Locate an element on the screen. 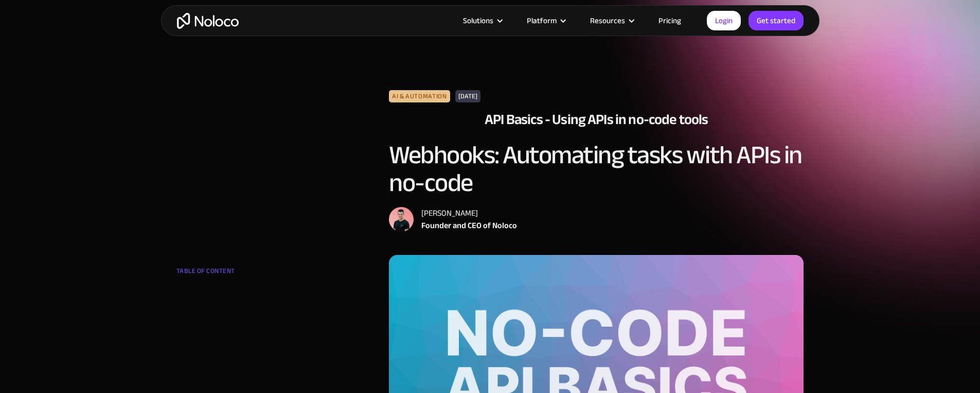 The width and height of the screenshot is (980, 393). div: AI & Automation is located at coordinates (420, 96).